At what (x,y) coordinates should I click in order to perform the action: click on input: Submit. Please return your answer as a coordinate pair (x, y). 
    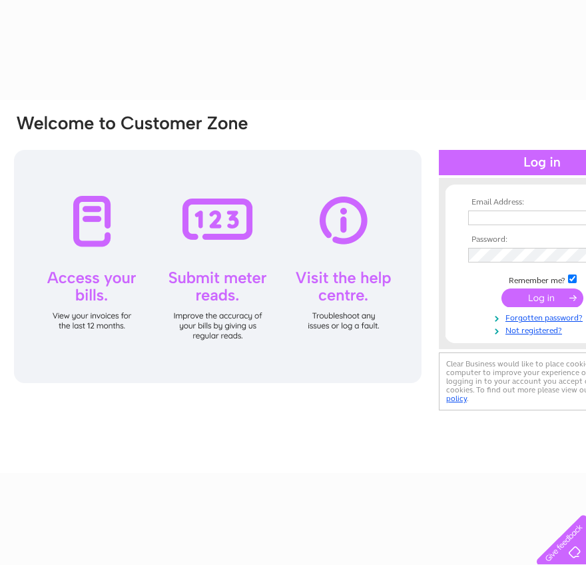
    Looking at the image, I should click on (542, 298).